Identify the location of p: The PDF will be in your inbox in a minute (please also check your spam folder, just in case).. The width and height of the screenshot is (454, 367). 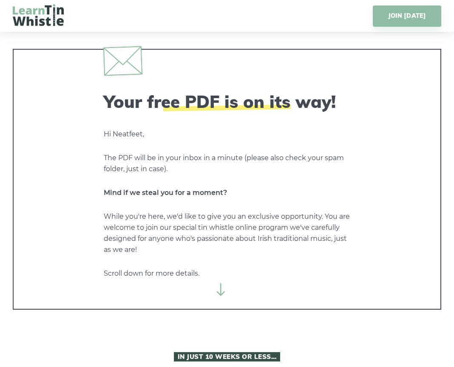
(227, 164).